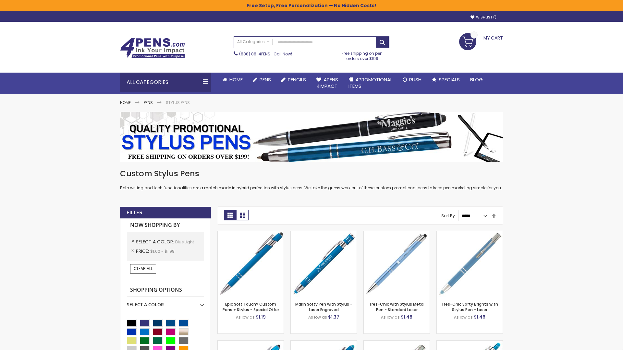  Describe the element at coordinates (250, 264) in the screenshot. I see `img: 4P-MS8B-Blue - Light` at that location.